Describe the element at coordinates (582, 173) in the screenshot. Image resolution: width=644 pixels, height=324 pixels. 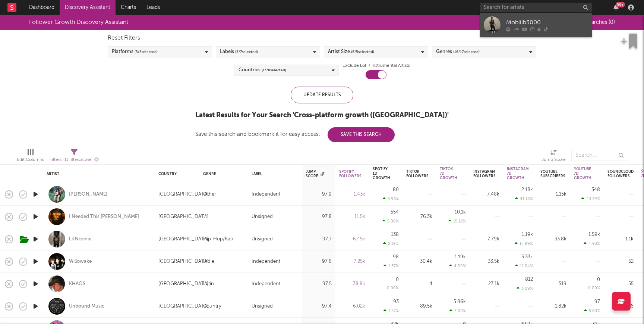
I see `div: YouTube 7D Growth` at that location.